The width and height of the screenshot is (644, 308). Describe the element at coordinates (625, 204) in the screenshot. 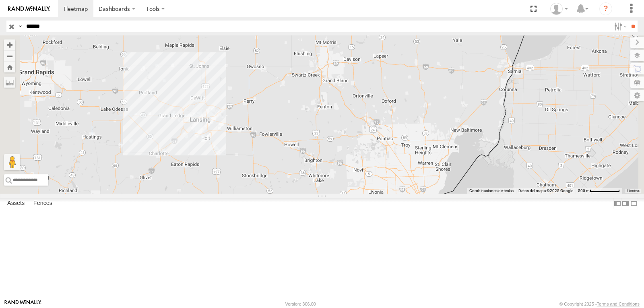

I see `label: Dock Summary Table to the Right` at that location.